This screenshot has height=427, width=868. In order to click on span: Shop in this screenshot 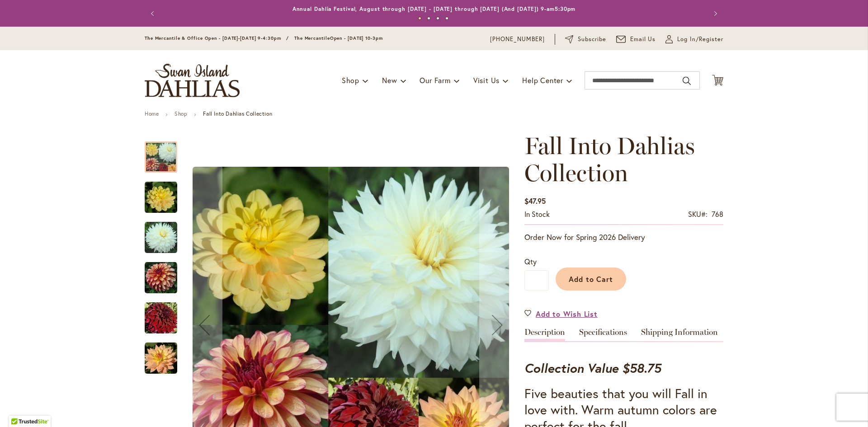, I will do `click(350, 80)`.